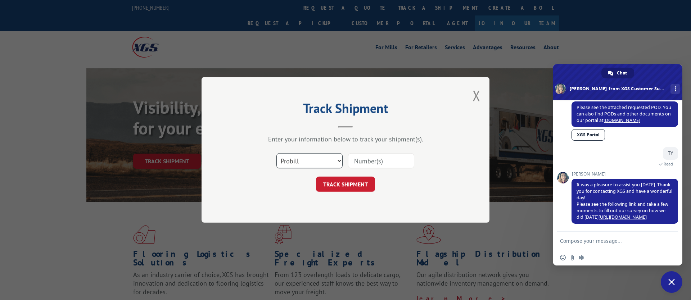 This screenshot has width=691, height=300. Describe the element at coordinates (618, 73) in the screenshot. I see `a: Chat` at that location.